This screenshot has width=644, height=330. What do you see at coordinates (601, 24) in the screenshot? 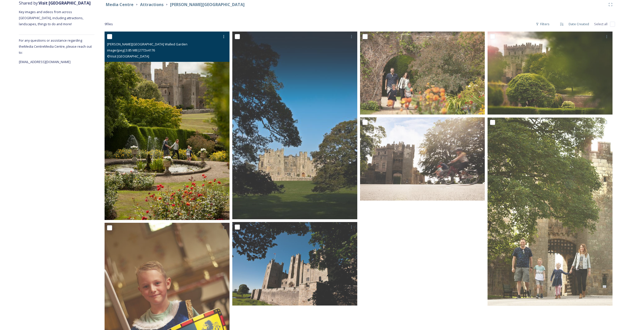
I see `span: Select all` at bounding box center [601, 24].